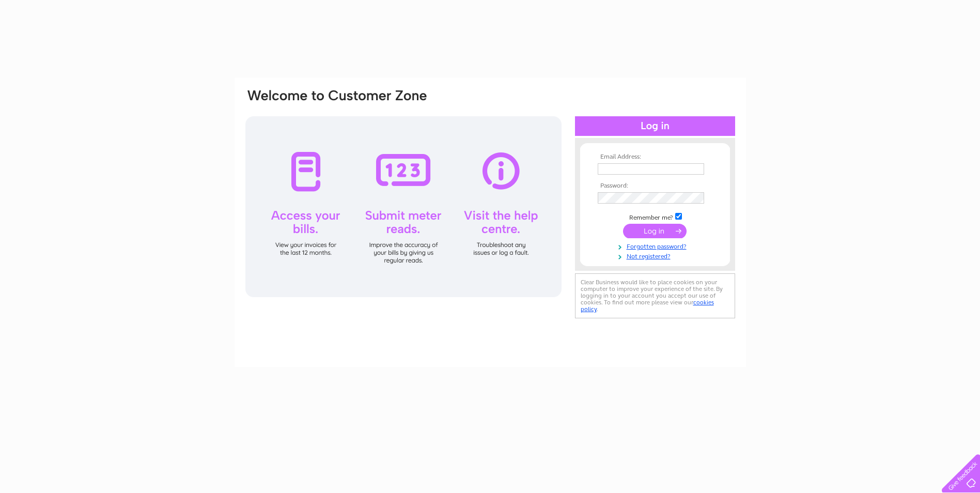 Image resolution: width=980 pixels, height=493 pixels. I want to click on a: Not registered?, so click(656, 255).